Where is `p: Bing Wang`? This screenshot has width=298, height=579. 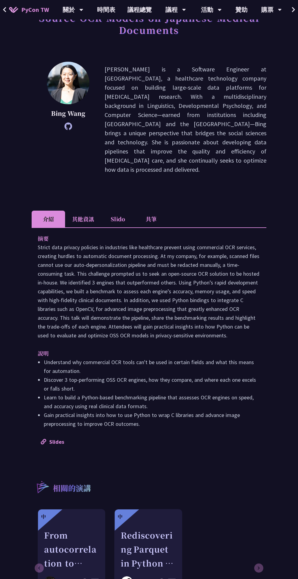
p: Bing Wang is located at coordinates (68, 113).